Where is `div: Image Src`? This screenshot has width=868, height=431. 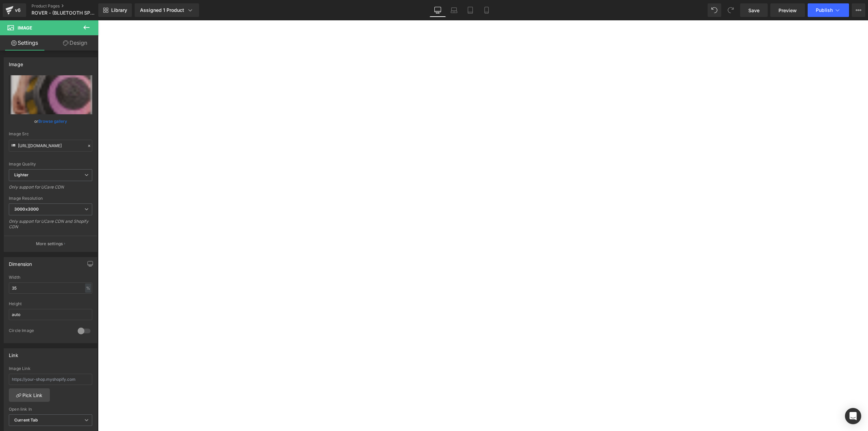
div: Image Src is located at coordinates (51, 134).